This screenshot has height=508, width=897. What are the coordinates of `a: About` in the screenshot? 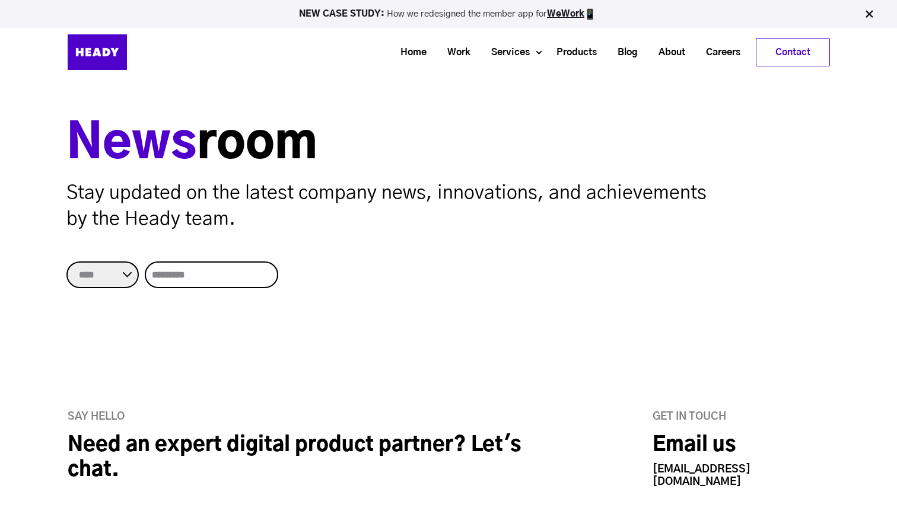 It's located at (667, 52).